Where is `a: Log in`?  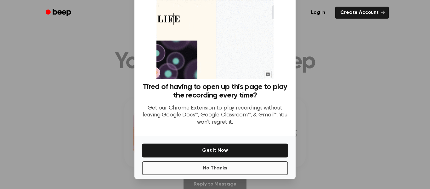 a: Log in is located at coordinates (318, 13).